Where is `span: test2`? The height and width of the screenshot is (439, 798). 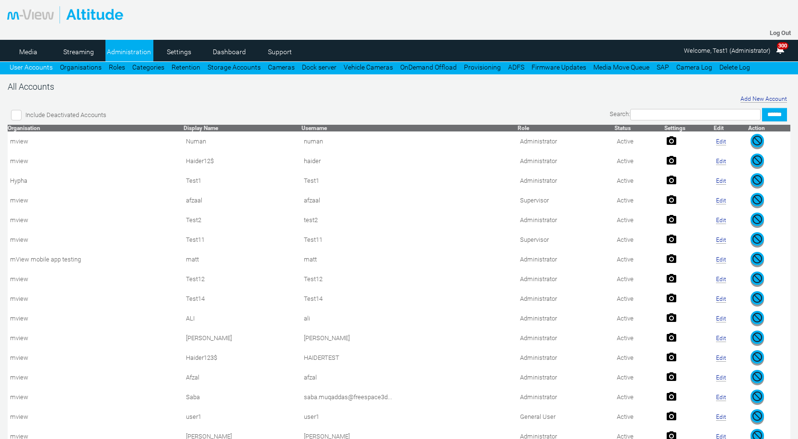
span: test2 is located at coordinates (311, 219).